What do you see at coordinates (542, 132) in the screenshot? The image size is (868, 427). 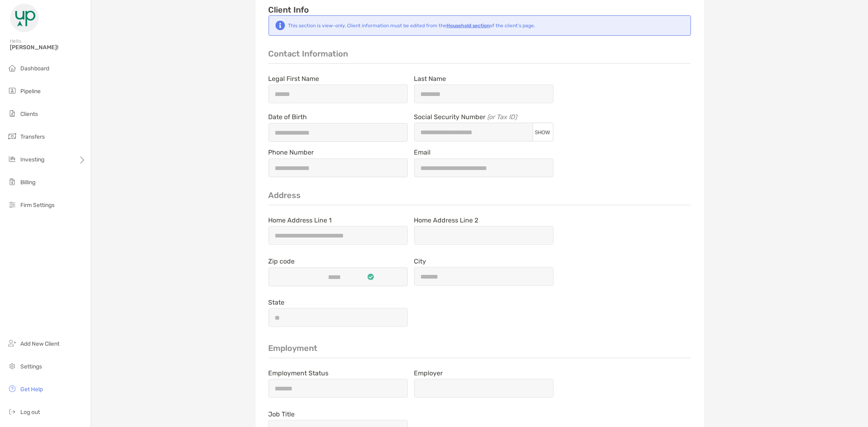 I see `span: SHOW` at bounding box center [542, 132].